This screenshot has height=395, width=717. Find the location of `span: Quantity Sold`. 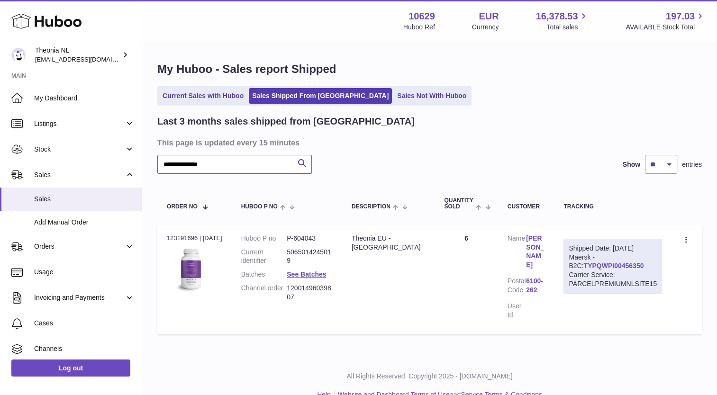

span: Quantity Sold is located at coordinates (459, 204).